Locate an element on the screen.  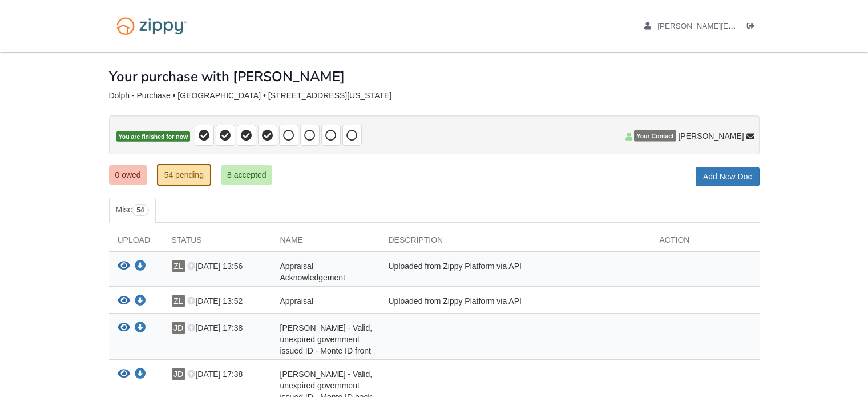
div: Description is located at coordinates (516, 243).